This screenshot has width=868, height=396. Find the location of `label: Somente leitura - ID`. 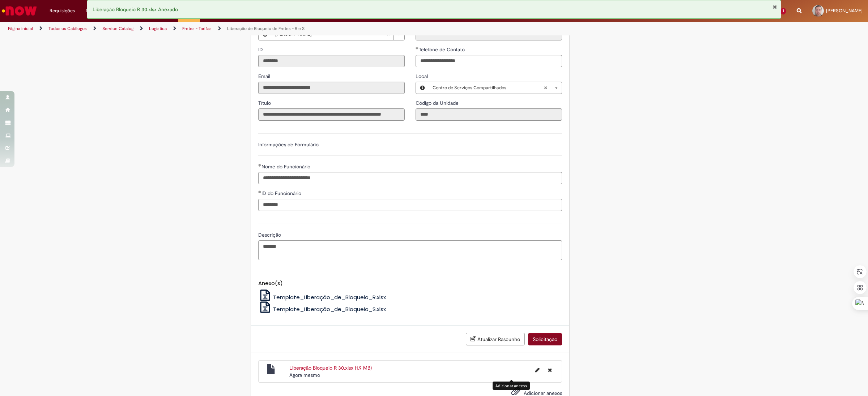

label: Somente leitura - ID is located at coordinates (261, 49).